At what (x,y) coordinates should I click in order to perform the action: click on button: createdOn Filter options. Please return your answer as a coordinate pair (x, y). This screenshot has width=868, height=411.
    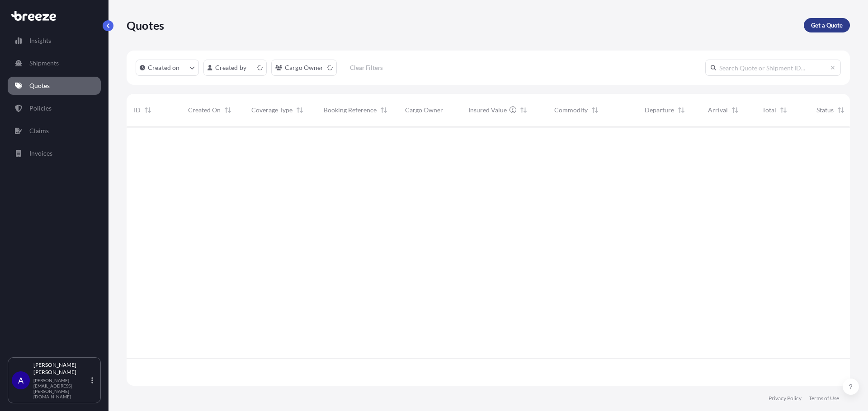
    Looking at the image, I should click on (167, 68).